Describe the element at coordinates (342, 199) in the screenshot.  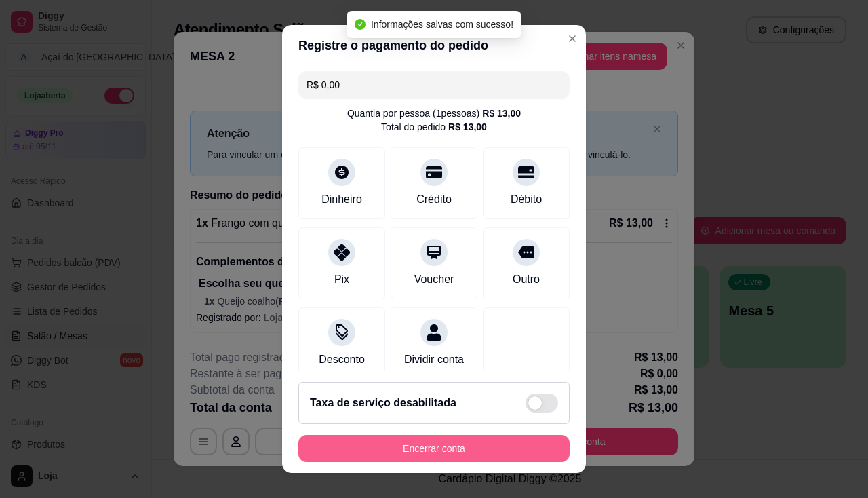
I see `div: Dinheiro` at that location.